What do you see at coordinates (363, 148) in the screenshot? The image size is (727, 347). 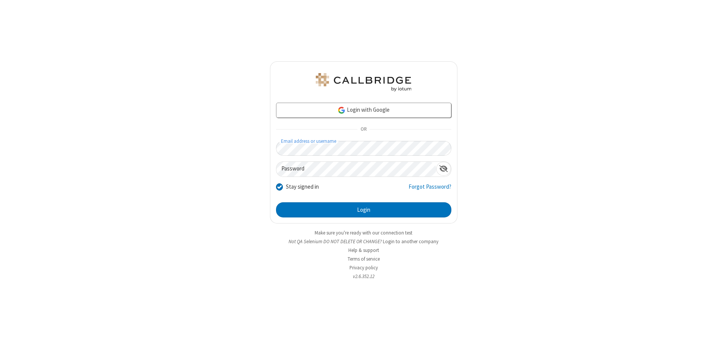 I see `input: Email address or username` at bounding box center [363, 148].